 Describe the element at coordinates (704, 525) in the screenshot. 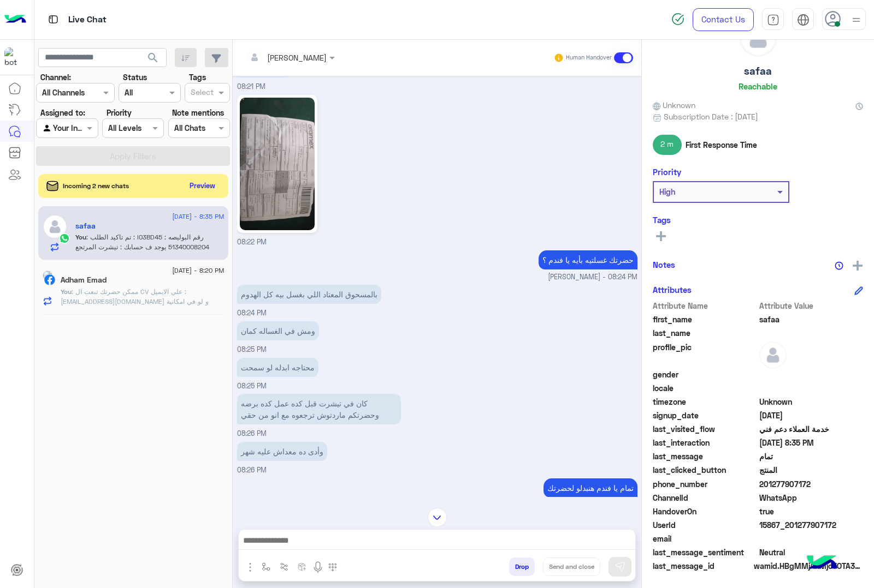

I see `span: UserId` at that location.